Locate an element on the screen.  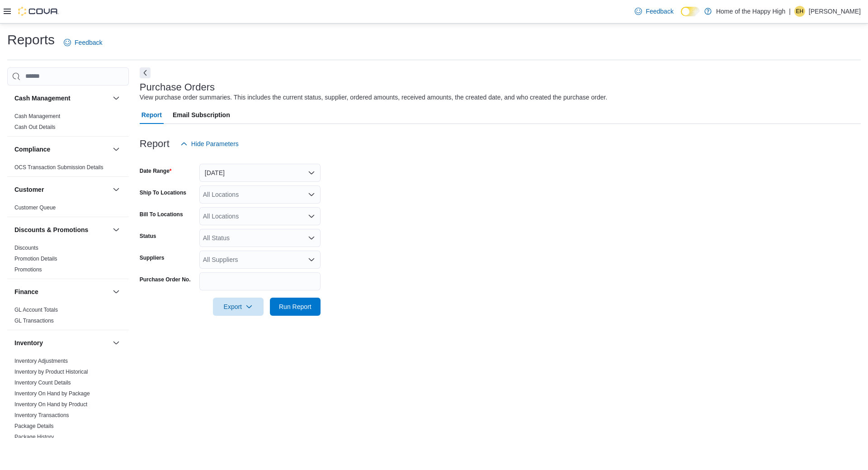
span: EH is located at coordinates (799, 11).